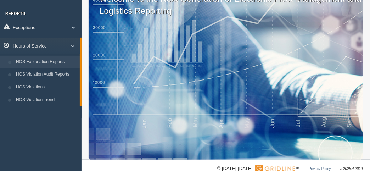 The image size is (370, 171). Describe the element at coordinates (46, 62) in the screenshot. I see `a: HOS Explanation Reports` at that location.